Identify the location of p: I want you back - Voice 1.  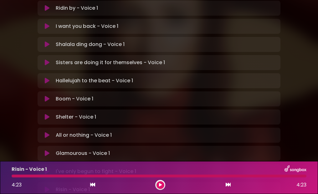
(87, 26).